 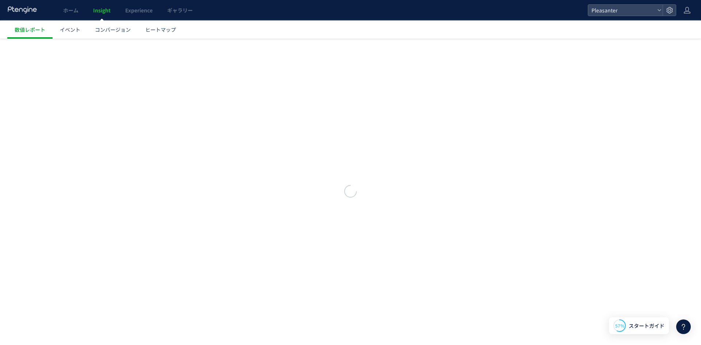 What do you see at coordinates (647, 326) in the screenshot?
I see `span: スタートガイド` at bounding box center [647, 326].